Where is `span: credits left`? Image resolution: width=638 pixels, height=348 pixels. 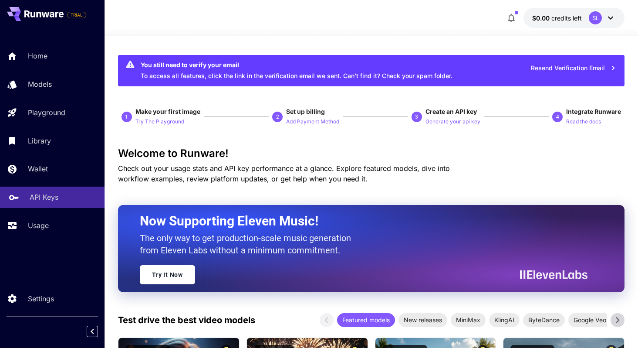
span: credits left is located at coordinates (567, 18).